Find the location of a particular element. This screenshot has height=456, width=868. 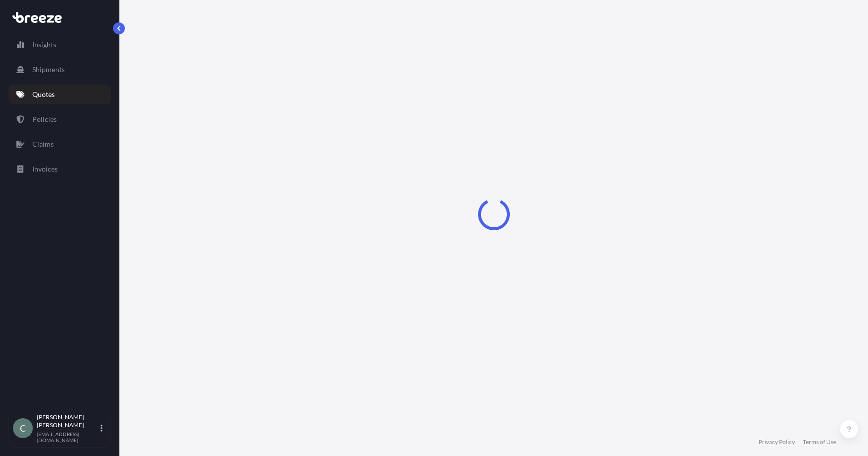

a: Privacy Policy is located at coordinates (776, 442).